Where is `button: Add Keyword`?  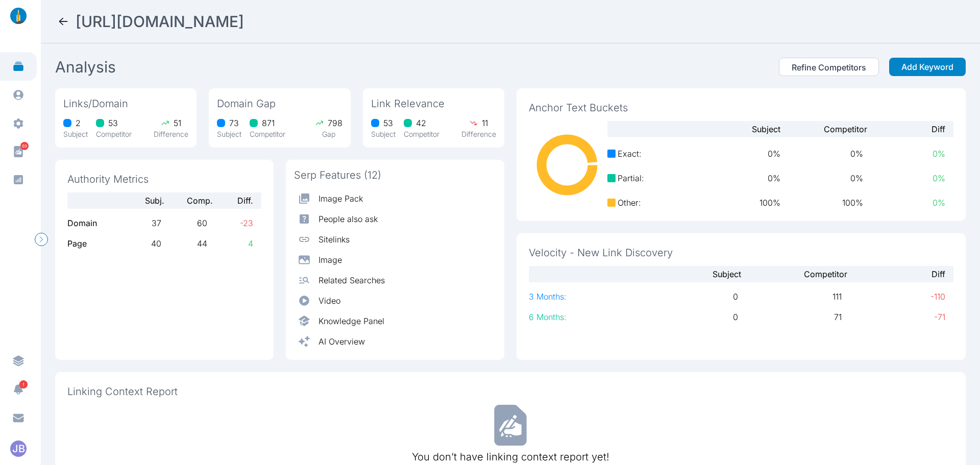 button: Add Keyword is located at coordinates (927, 67).